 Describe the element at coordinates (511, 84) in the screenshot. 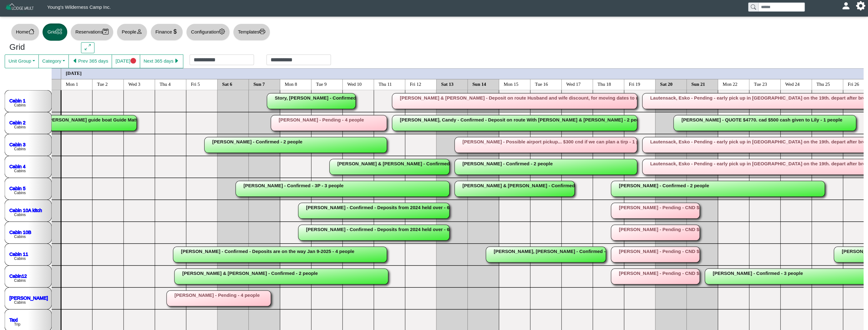

I see `text: Mon 15` at that location.